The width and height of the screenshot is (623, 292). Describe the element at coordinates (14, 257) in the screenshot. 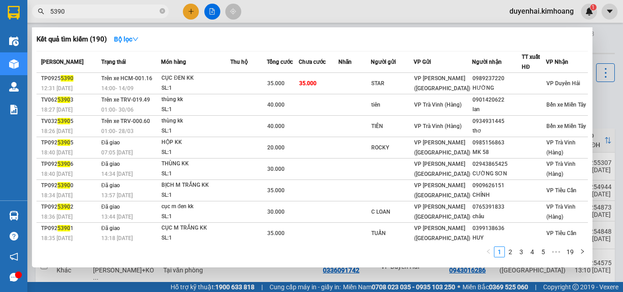

I see `span: notification` at that location.